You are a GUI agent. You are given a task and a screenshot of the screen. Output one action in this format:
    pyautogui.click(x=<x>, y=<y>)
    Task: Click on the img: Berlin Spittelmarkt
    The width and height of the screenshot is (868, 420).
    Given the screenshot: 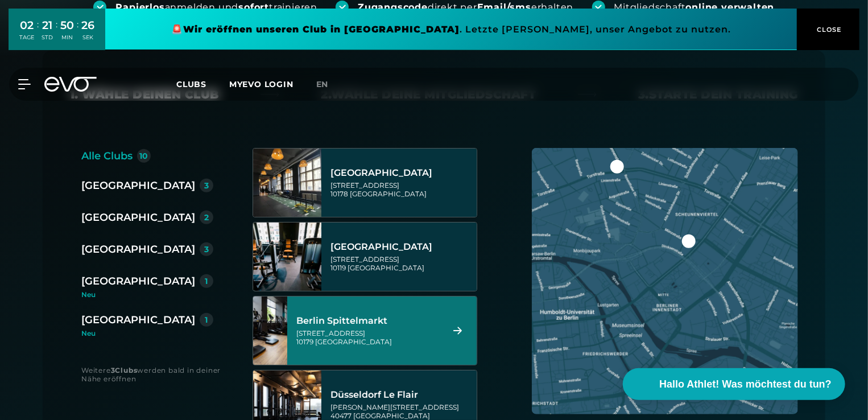 What is the action you would take?
    pyautogui.click(x=270, y=331)
    